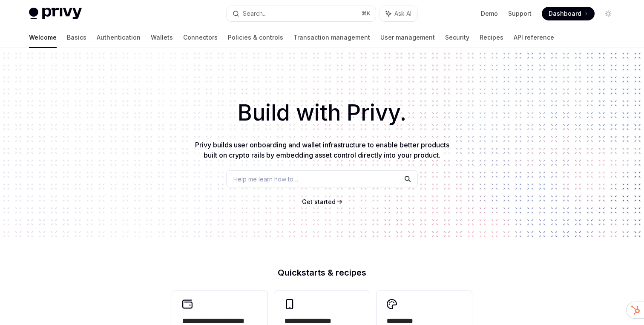  I want to click on a: Welcome, so click(42, 37).